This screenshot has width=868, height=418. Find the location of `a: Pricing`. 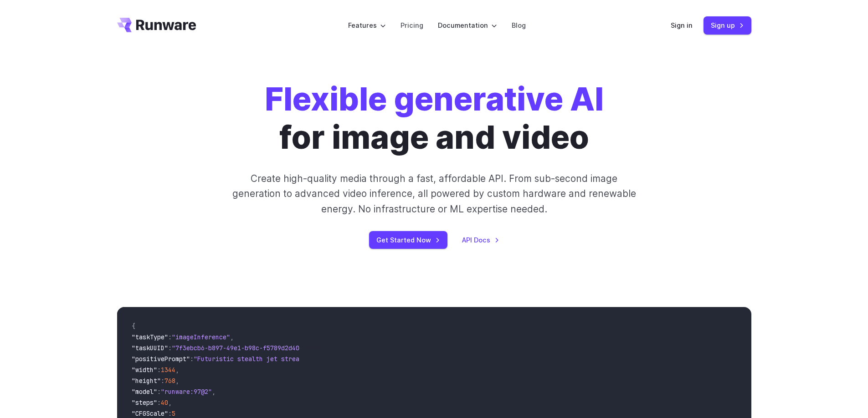

a: Pricing is located at coordinates (412, 25).